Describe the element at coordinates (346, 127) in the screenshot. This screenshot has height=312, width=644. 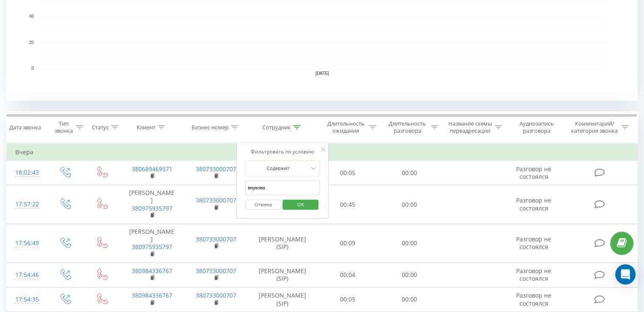
I see `div: Длительность ожидания` at that location.